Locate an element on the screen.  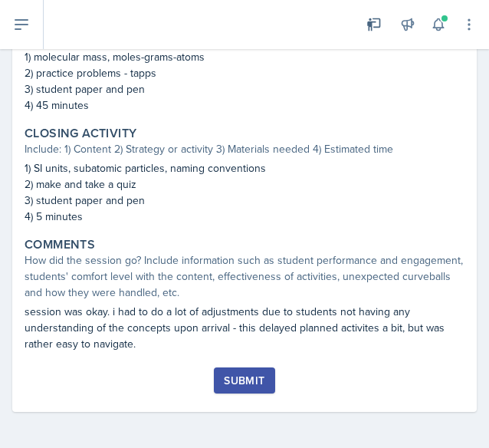
label: Comments is located at coordinates (60, 245).